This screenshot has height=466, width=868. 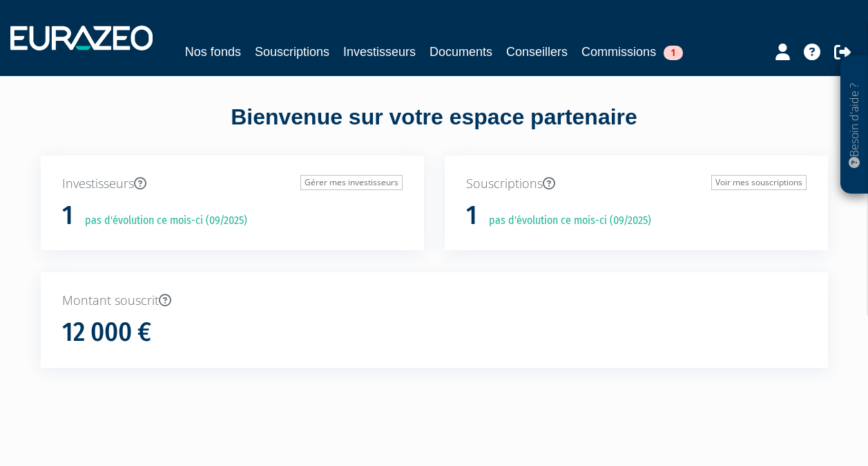 What do you see at coordinates (106, 332) in the screenshot?
I see `h1: 12 000 €` at bounding box center [106, 332].